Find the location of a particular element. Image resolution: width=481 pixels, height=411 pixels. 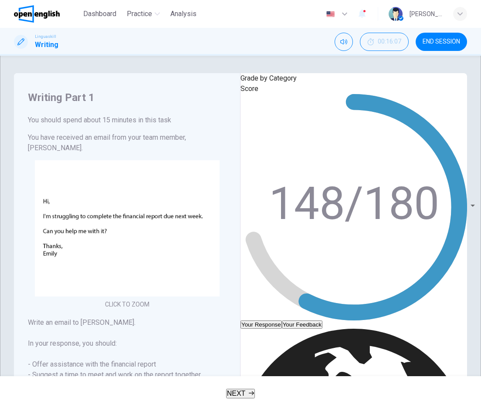

h4: Writing Part 1 is located at coordinates (127, 98).